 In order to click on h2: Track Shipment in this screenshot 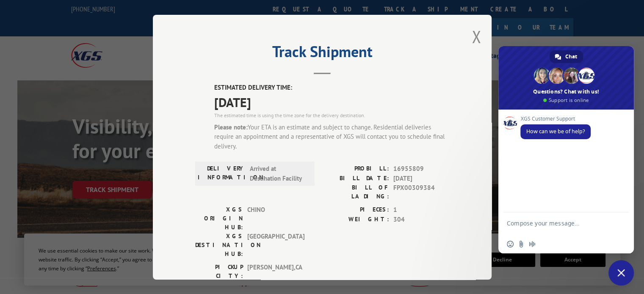, I will do `click(322, 54)`.